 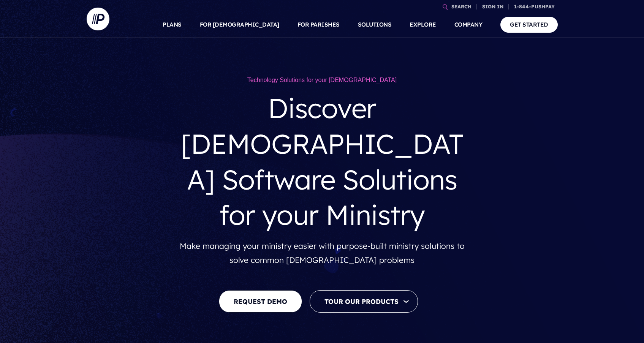 I want to click on a: COMPANY, so click(x=469, y=25).